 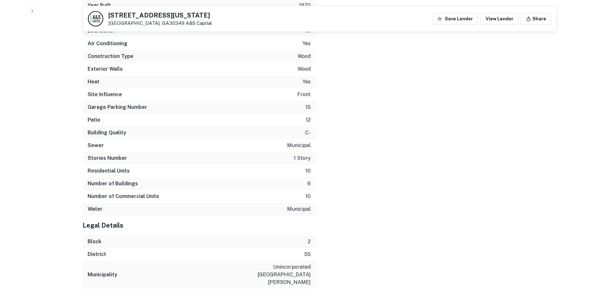 I want to click on p: front, so click(x=304, y=95).